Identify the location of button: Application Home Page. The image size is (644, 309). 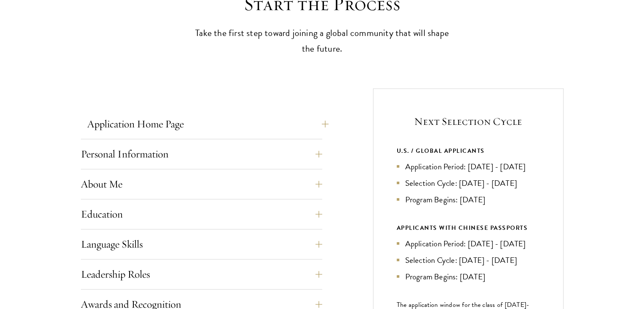
(208, 124).